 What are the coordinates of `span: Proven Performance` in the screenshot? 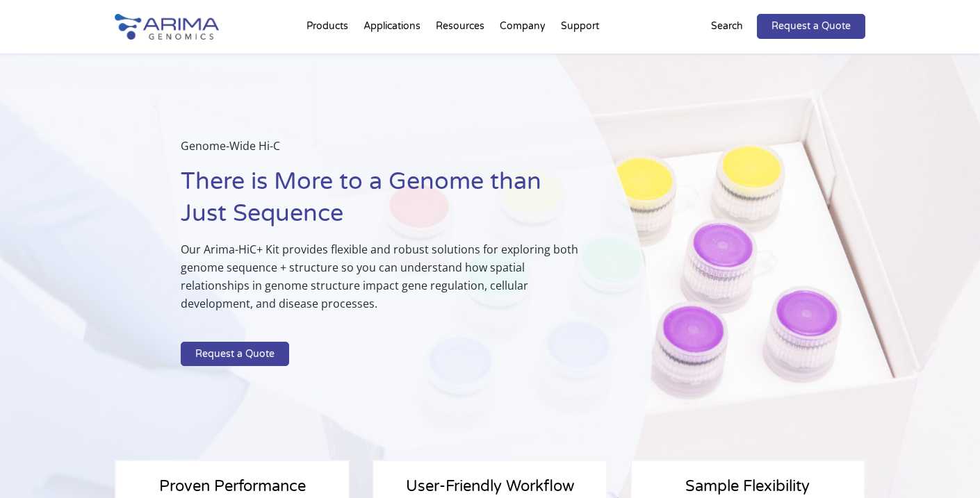 It's located at (232, 486).